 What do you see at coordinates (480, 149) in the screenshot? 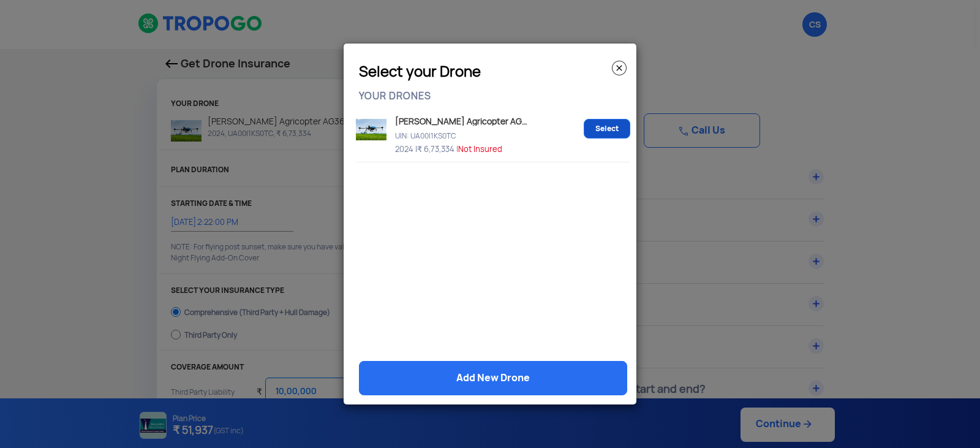
I see `span: Not Insured` at bounding box center [480, 149].